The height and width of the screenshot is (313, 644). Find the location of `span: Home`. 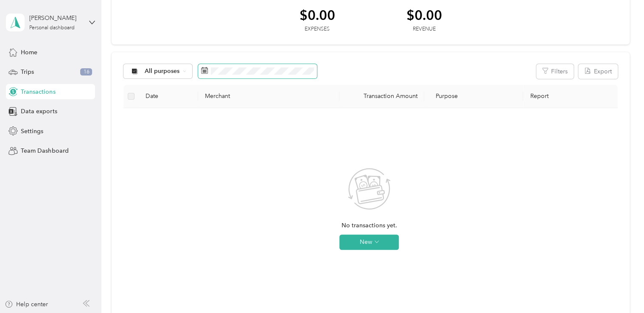

span: Home is located at coordinates (29, 52).